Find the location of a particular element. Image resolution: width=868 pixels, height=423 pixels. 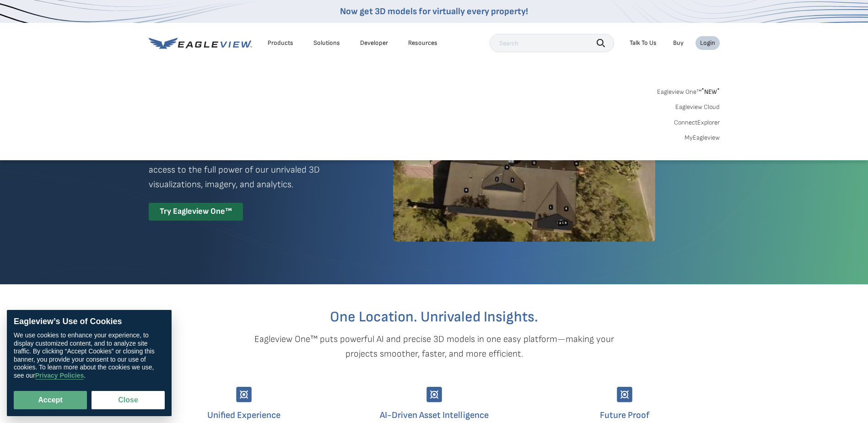

a: Eagleview One™*NEW* is located at coordinates (688, 91).